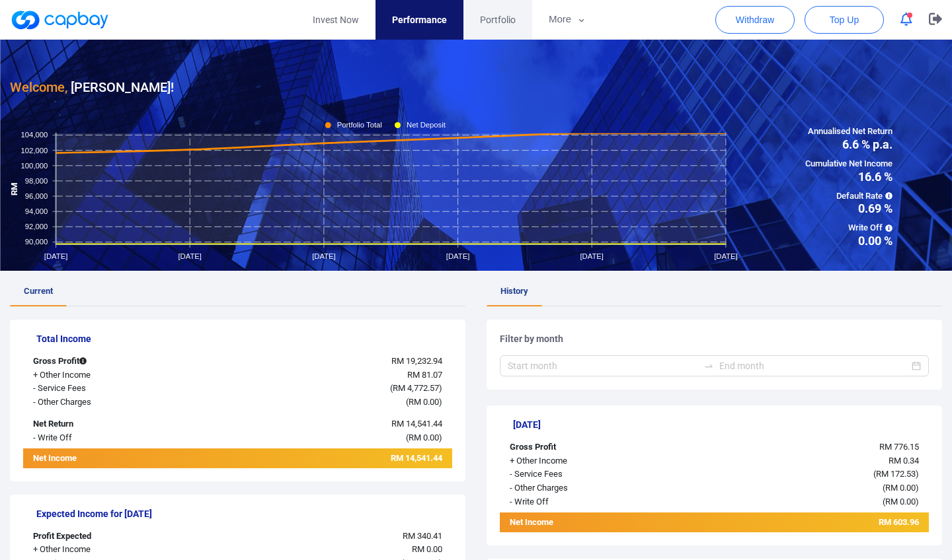  I want to click on span: RM 172.53, so click(896, 474).